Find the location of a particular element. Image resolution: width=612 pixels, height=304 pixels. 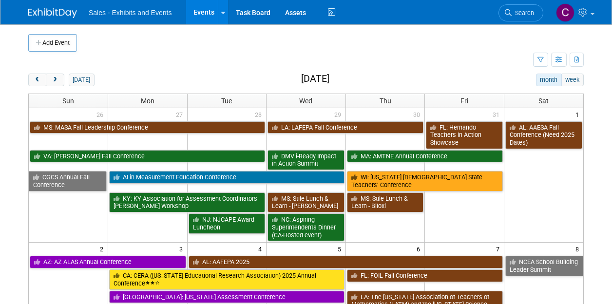

span: Sun is located at coordinates (68, 101).